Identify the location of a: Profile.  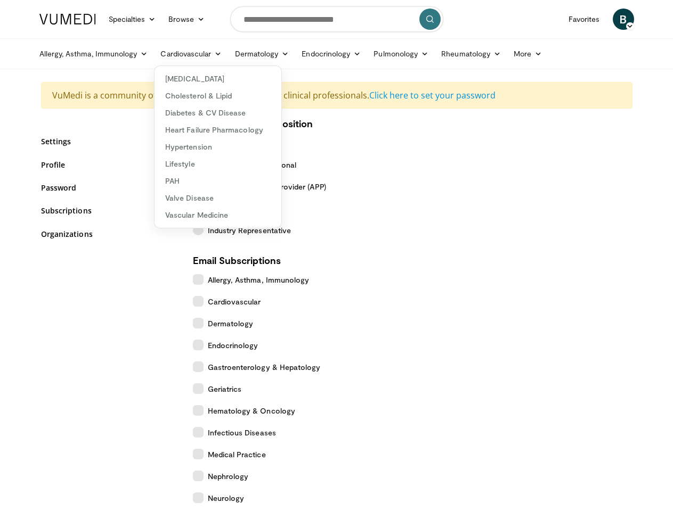
(109, 165).